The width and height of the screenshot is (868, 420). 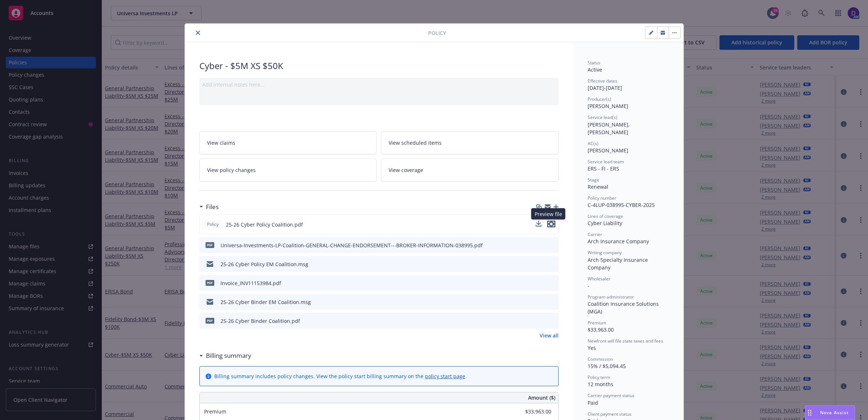 What do you see at coordinates (445, 376) in the screenshot?
I see `a: policy start page` at bounding box center [445, 376].